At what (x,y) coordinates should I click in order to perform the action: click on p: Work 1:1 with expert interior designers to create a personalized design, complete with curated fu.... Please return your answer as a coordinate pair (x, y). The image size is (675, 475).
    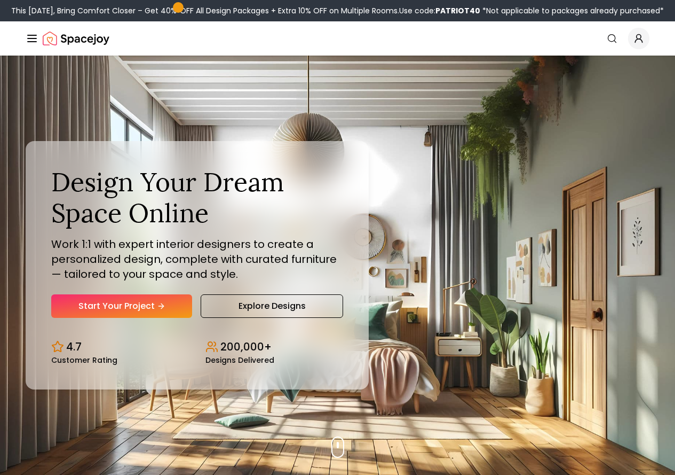
    Looking at the image, I should click on (197, 259).